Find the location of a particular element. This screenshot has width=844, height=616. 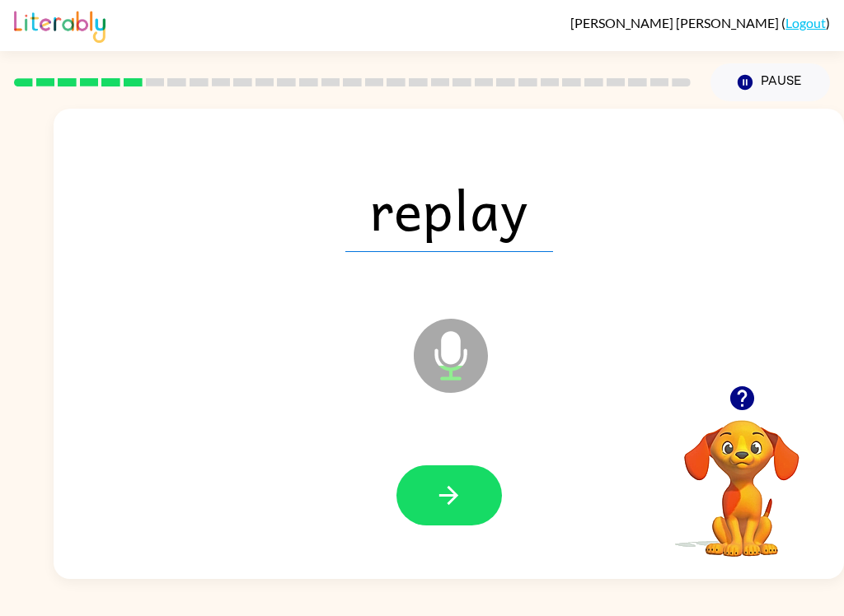

span: replay is located at coordinates (449, 209).